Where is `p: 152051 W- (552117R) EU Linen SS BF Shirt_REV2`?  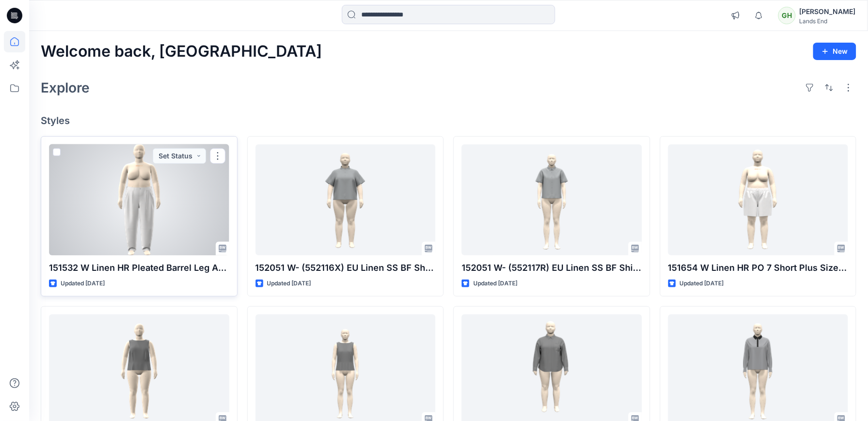
p: 152051 W- (552117R) EU Linen SS BF Shirt_REV2 is located at coordinates (552, 268).